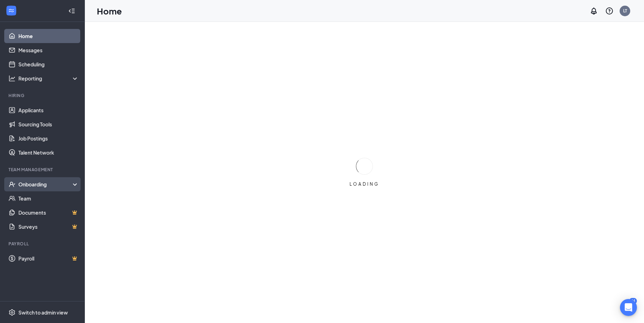 This screenshot has width=644, height=323. What do you see at coordinates (628, 308) in the screenshot?
I see `div: Open Intercom Messenger` at bounding box center [628, 308].